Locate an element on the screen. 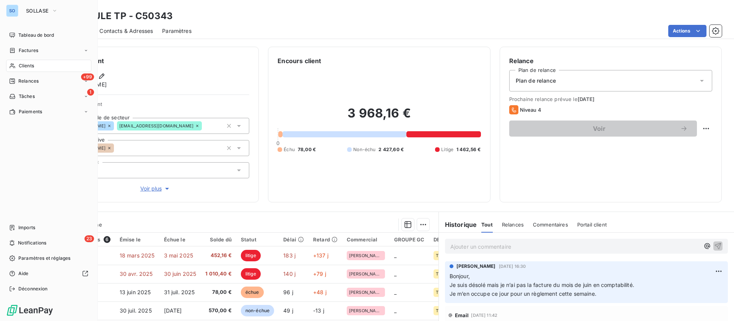 The image size is (734, 321). div: Retard is located at coordinates (325, 239).